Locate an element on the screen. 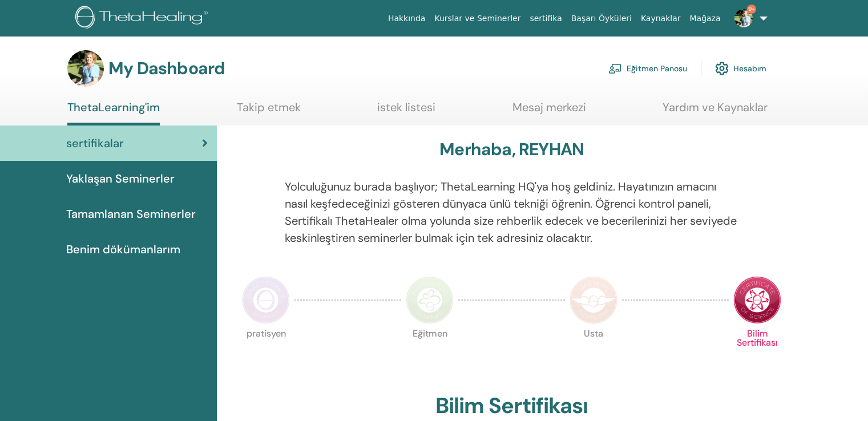 This screenshot has height=421, width=868. img: chalkboard-teacher.svg is located at coordinates (615, 69).